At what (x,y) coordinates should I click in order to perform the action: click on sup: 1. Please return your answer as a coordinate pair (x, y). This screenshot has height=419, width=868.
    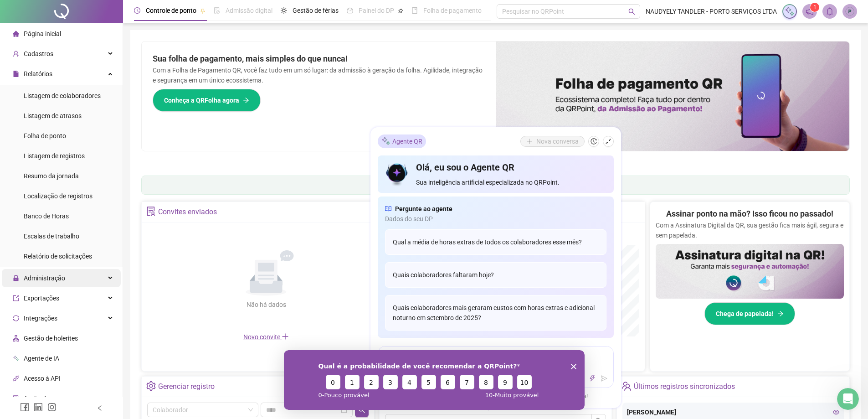
    Looking at the image, I should click on (814, 7).